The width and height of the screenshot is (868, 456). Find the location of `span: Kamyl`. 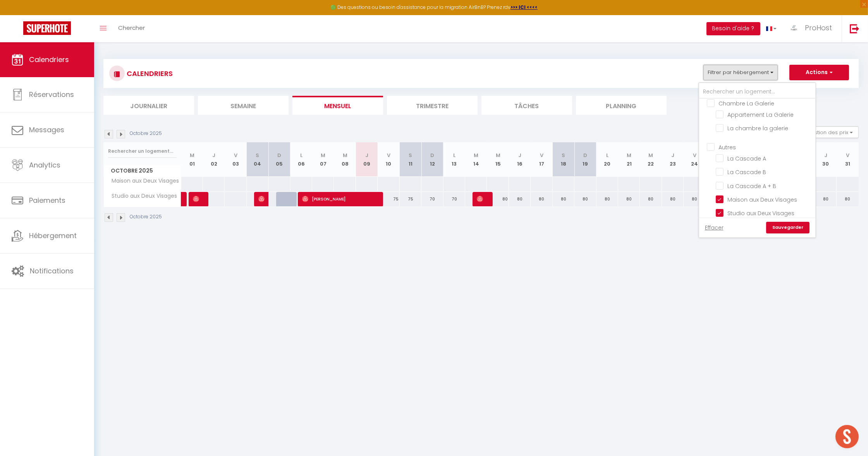

span: Kamyl is located at coordinates (196, 199).